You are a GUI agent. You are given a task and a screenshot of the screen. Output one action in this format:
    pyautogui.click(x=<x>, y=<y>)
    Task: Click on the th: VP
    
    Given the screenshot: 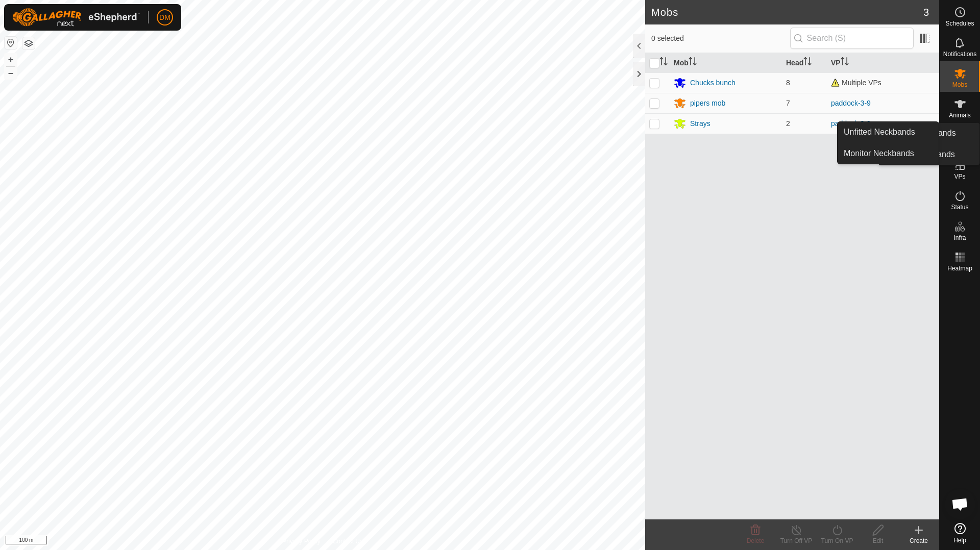 What is the action you would take?
    pyautogui.click(x=883, y=63)
    